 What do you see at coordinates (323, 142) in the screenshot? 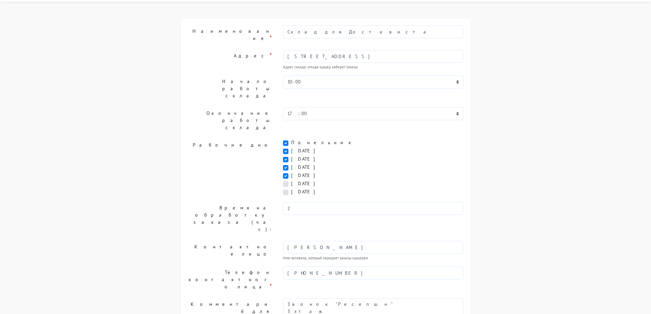
I see `label: Понельник` at bounding box center [323, 142].